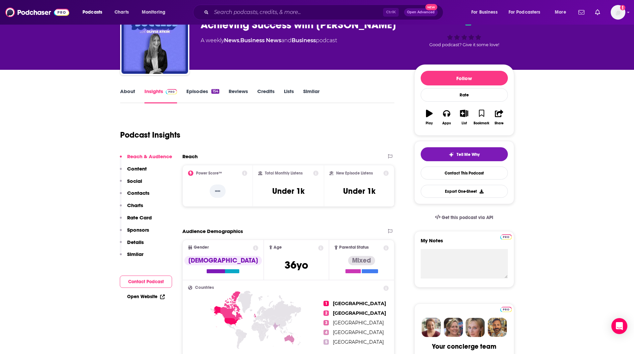  Describe the element at coordinates (283, 173) in the screenshot. I see `h2: Total Monthly Listens` at that location.